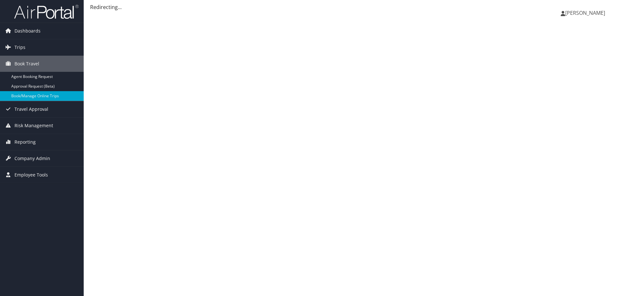 Image resolution: width=618 pixels, height=296 pixels. What do you see at coordinates (20, 47) in the screenshot?
I see `span: Trips` at bounding box center [20, 47].